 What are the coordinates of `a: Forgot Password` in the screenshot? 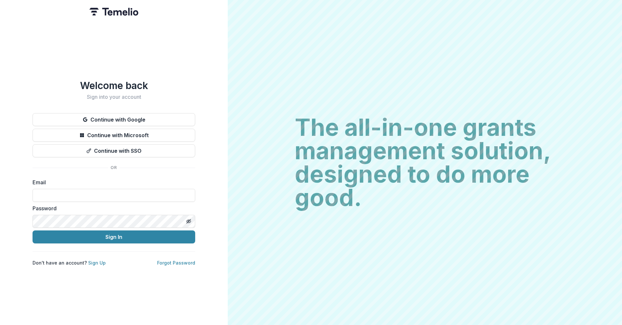 It's located at (176, 263).